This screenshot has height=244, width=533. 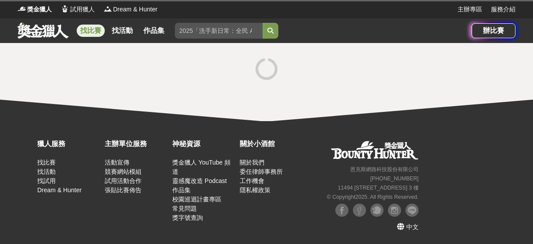 What do you see at coordinates (377, 210) in the screenshot?
I see `img: Plurk` at bounding box center [377, 210].